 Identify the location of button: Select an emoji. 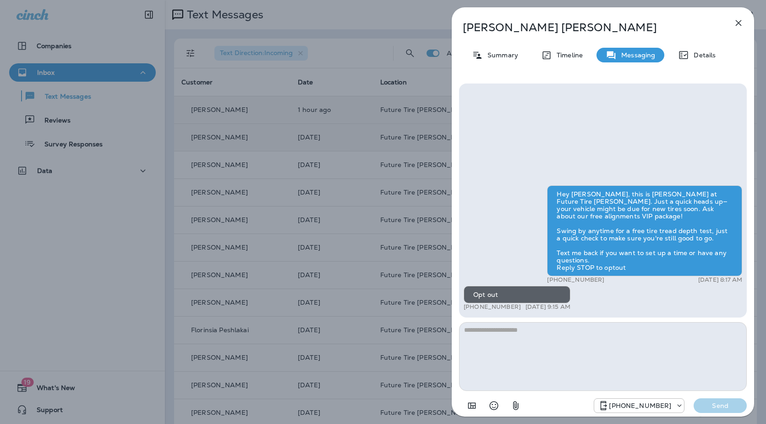
(494, 405).